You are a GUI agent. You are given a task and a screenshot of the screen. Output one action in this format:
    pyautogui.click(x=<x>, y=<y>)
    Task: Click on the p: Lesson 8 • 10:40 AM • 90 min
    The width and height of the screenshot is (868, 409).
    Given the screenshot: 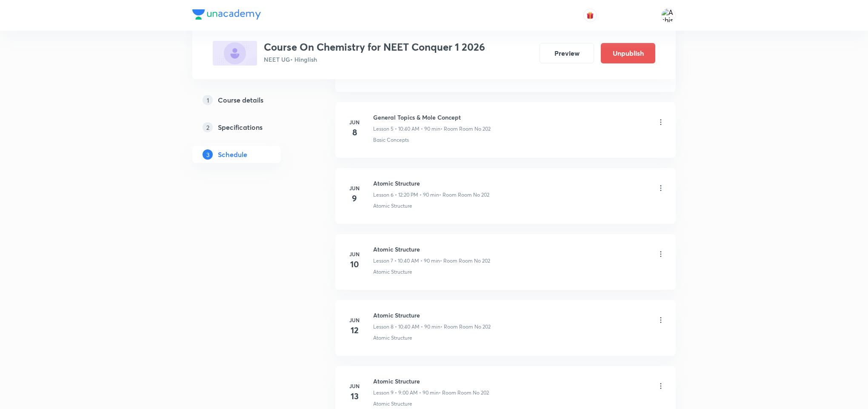 What is the action you would take?
    pyautogui.click(x=407, y=327)
    